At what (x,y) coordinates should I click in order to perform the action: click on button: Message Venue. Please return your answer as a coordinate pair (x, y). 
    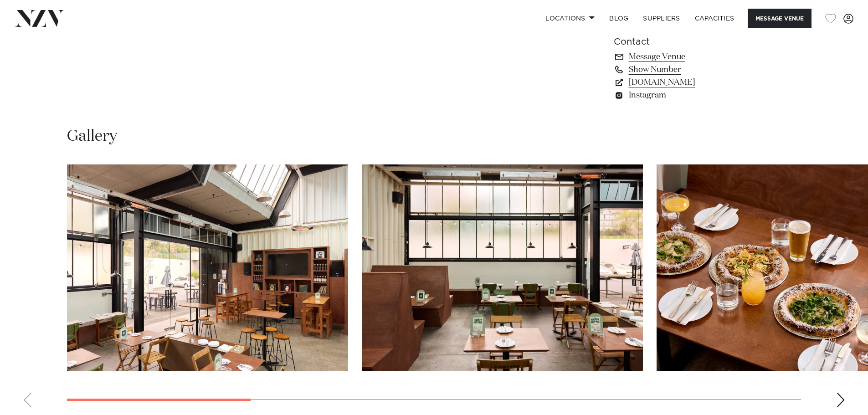
    Looking at the image, I should click on (780, 18).